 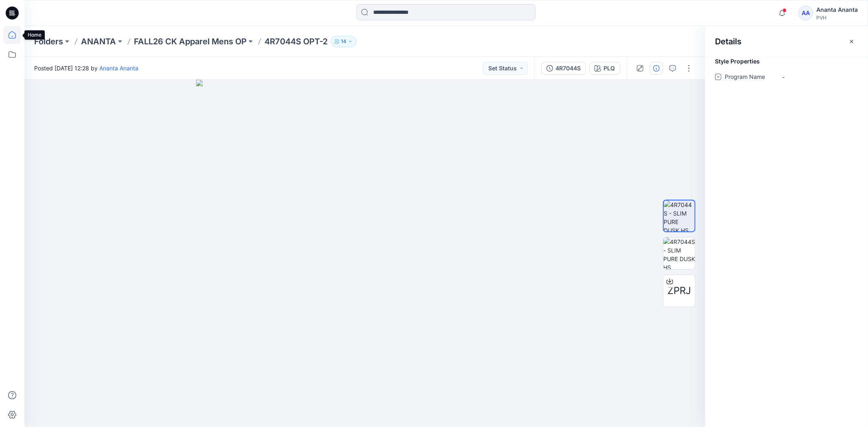 I want to click on img: 4R7044S - SLIM PURE DUSK HS JEAN_OPT-2 B, so click(x=679, y=253).